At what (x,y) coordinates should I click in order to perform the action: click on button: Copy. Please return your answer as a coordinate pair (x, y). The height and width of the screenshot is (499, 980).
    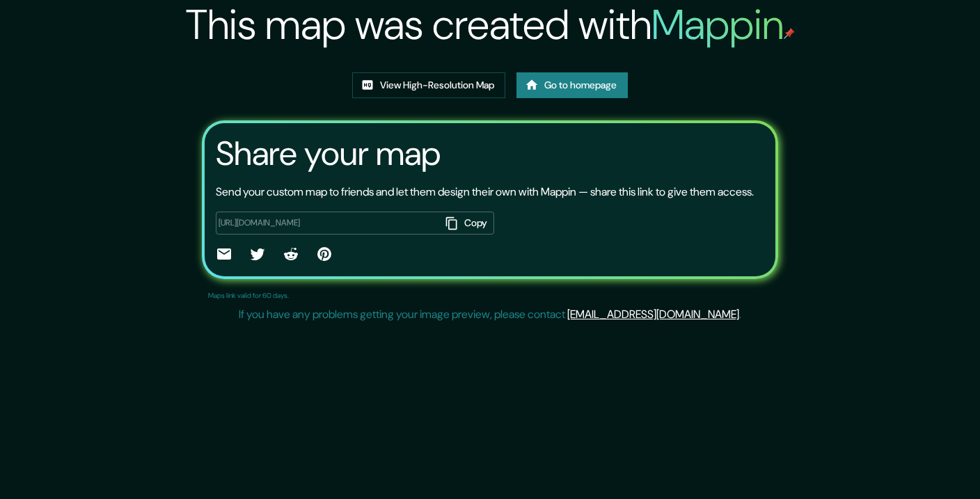
    Looking at the image, I should click on (467, 222).